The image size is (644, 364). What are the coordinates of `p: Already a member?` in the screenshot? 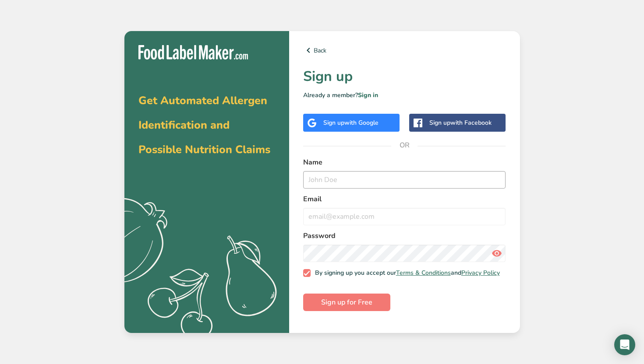 It's located at (404, 95).